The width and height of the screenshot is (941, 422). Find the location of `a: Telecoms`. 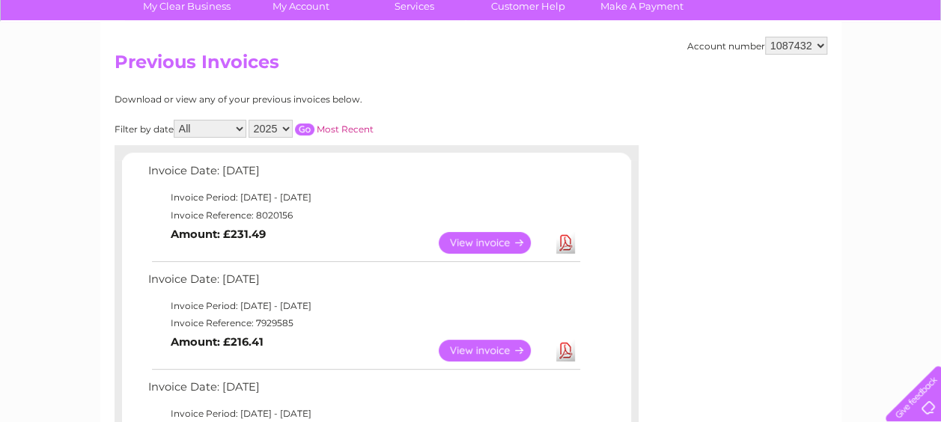

a: Telecoms is located at coordinates (780, 69).